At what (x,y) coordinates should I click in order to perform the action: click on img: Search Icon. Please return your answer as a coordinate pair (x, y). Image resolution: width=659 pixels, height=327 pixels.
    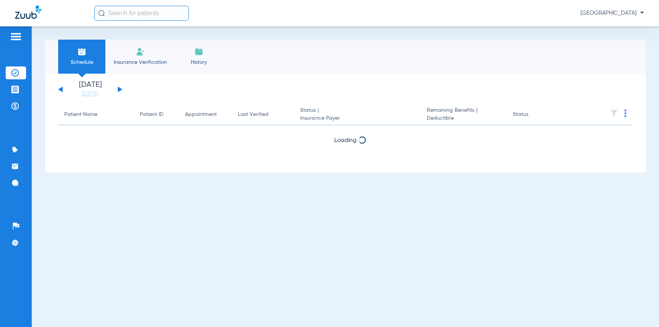
    Looking at the image, I should click on (102, 13).